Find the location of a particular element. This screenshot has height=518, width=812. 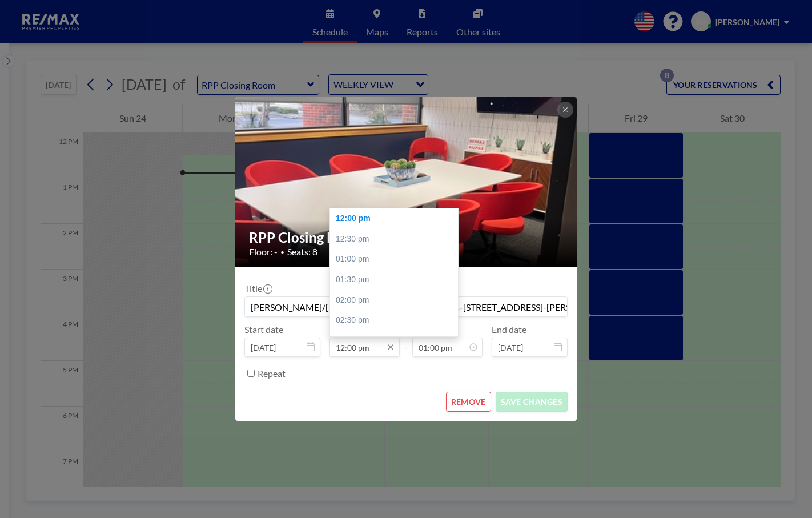

label: Title is located at coordinates (258, 288).